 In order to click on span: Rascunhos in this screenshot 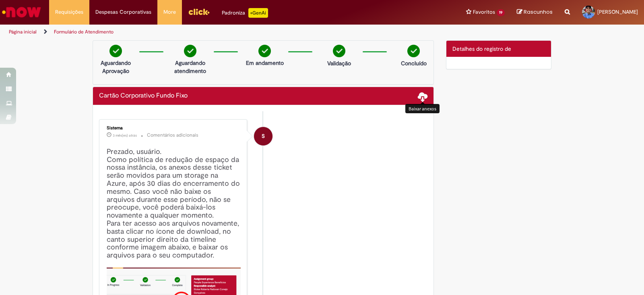, I will do `click(538, 12)`.